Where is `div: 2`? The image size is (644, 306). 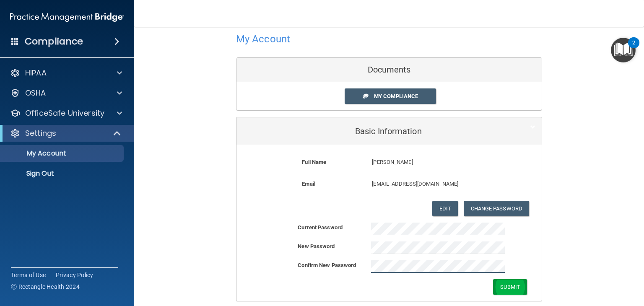 div: 2 is located at coordinates (634, 48).